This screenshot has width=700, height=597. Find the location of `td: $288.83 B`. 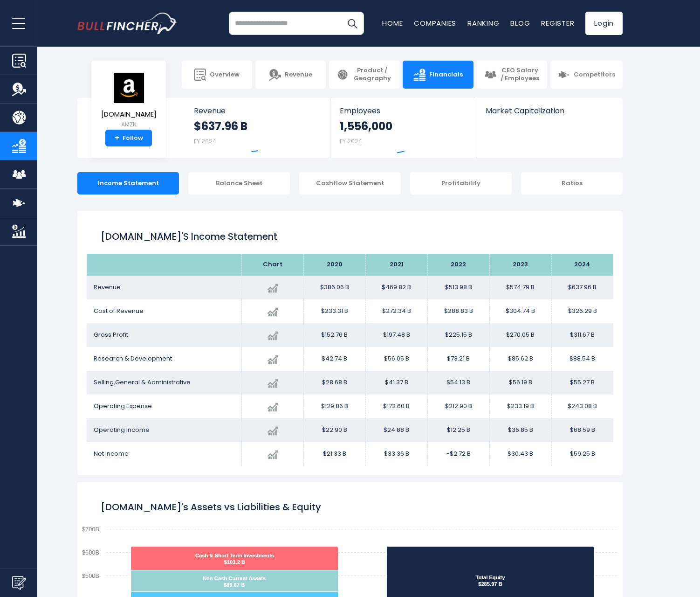

td: $288.83 B is located at coordinates (458, 311).